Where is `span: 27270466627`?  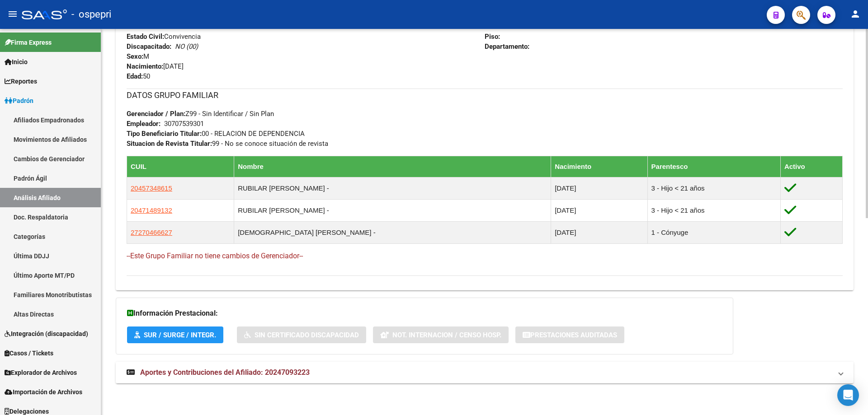
span: 27270466627 is located at coordinates (152, 232).